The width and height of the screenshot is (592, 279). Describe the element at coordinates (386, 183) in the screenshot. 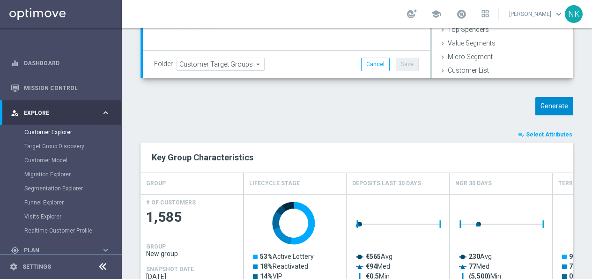

I see `h4: Deposits last 30 days` at that location.